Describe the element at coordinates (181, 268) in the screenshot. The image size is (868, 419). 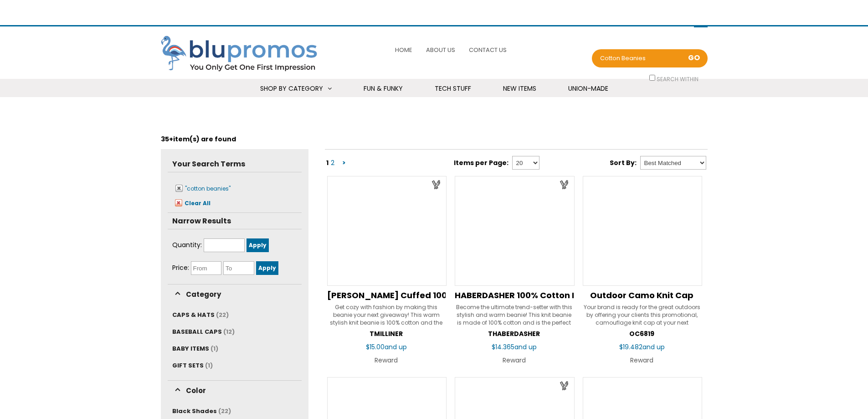
I see `span: Price` at that location.